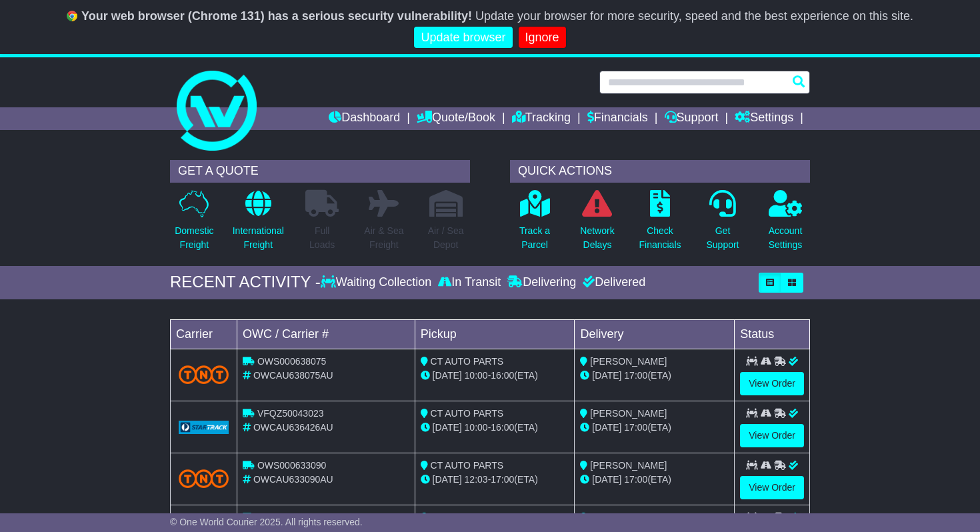 Image resolution: width=980 pixels, height=532 pixels. What do you see at coordinates (772, 334) in the screenshot?
I see `td: Status` at bounding box center [772, 334].